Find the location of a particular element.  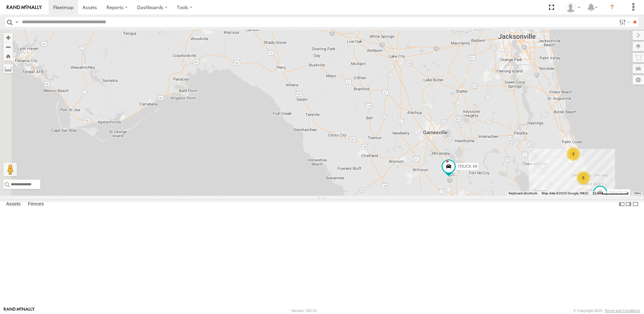

button: Drag Pegman onto the map to open Street View is located at coordinates (10, 169).